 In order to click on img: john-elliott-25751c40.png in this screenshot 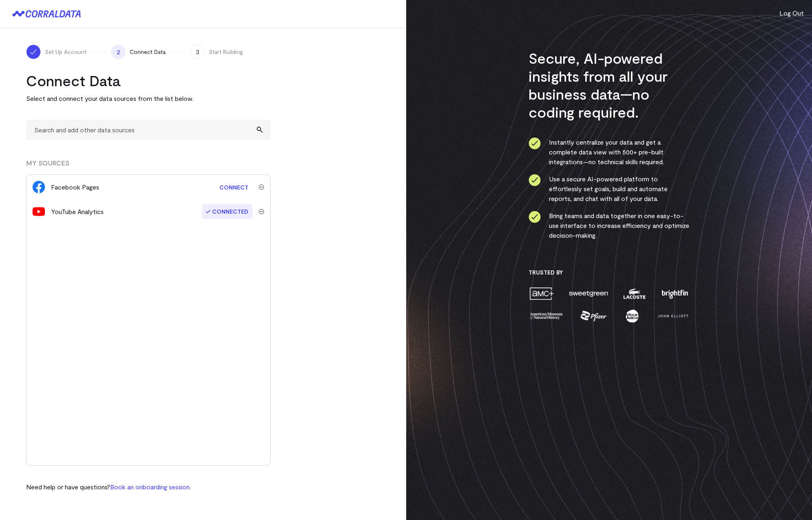, I will do `click(672, 315)`.